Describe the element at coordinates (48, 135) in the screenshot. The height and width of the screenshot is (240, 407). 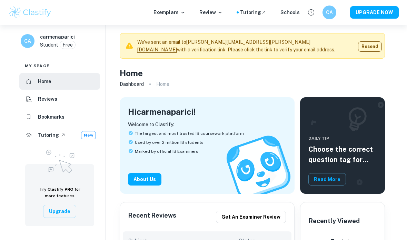
I see `h6: Tutoring` at that location.